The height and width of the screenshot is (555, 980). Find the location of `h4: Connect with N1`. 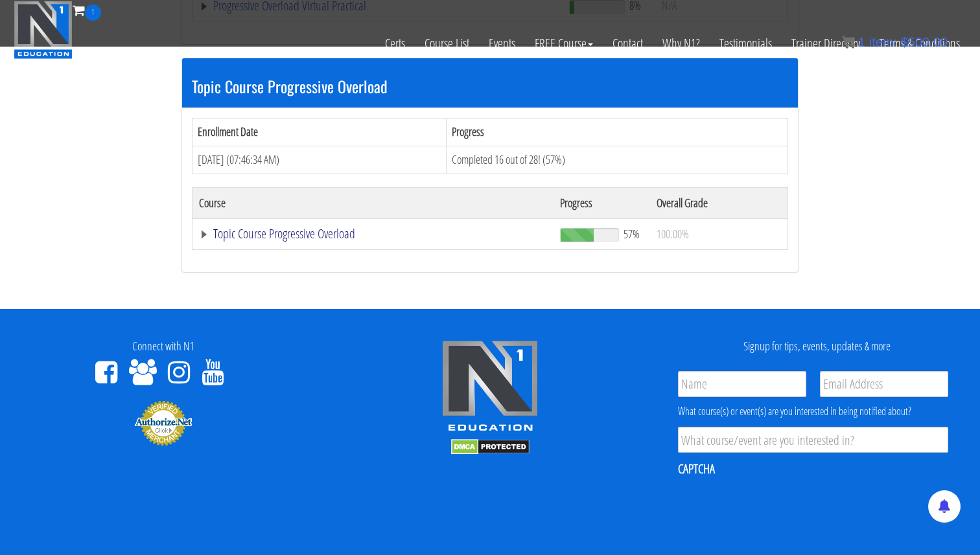

h4: Connect with N1 is located at coordinates (163, 346).